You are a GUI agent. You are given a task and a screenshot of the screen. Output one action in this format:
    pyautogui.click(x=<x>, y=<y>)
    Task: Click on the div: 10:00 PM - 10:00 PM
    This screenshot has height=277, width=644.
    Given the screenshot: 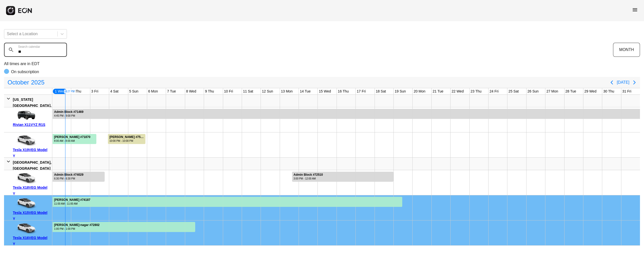 What is the action you would take?
    pyautogui.click(x=127, y=141)
    